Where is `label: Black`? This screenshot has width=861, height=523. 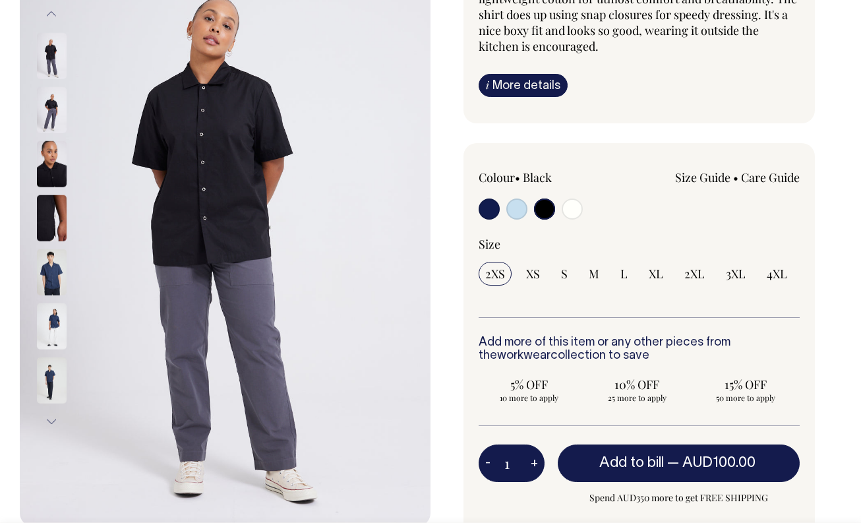 label: Black is located at coordinates (537, 177).